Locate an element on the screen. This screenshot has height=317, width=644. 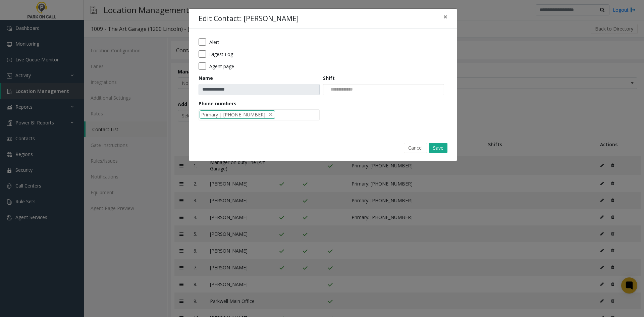
label: Agent page is located at coordinates (222, 66).